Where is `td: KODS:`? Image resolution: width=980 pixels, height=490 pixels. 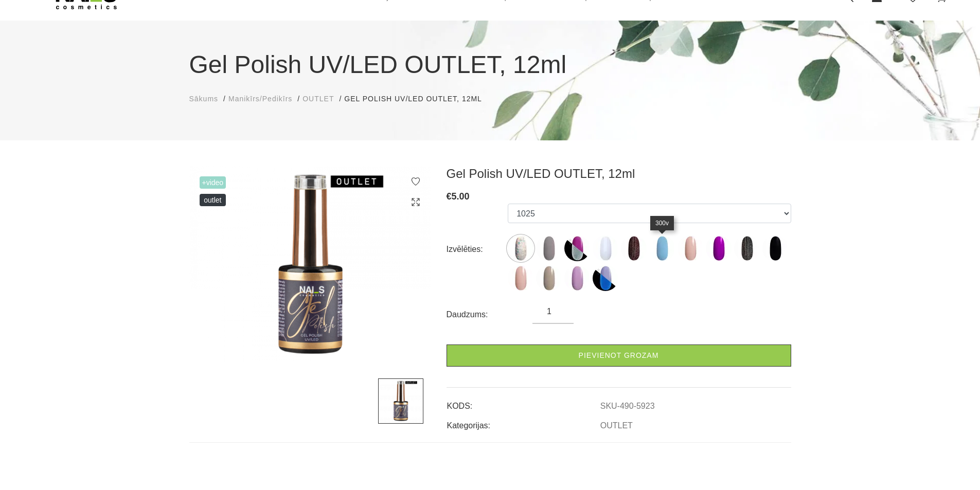 td: KODS: is located at coordinates (523, 403).